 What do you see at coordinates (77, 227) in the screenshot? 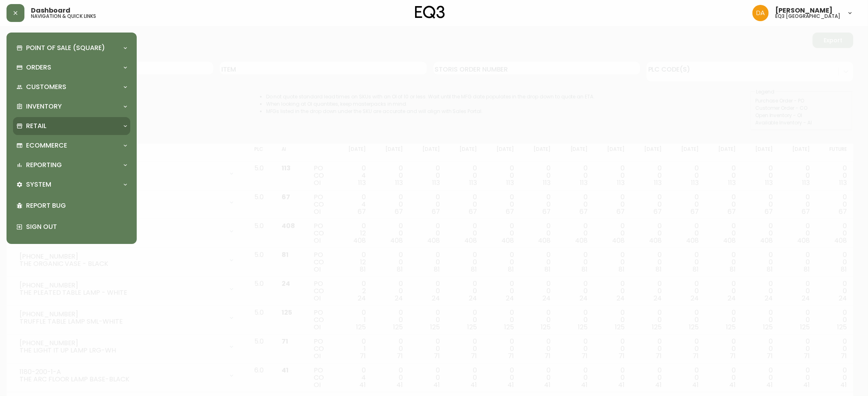
I see `p: Sign Out` at bounding box center [77, 227].